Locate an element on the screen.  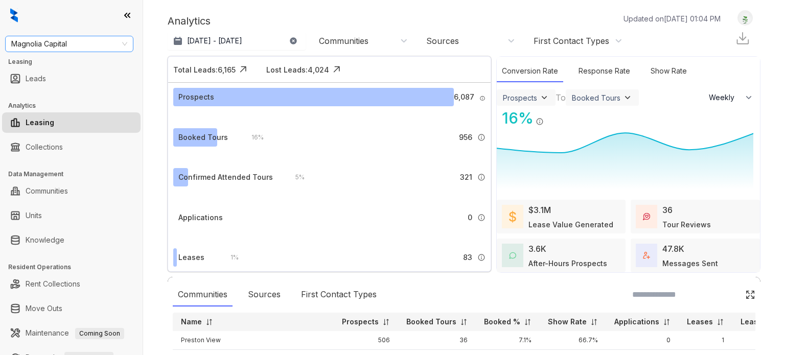
div: 47.8K is located at coordinates (673, 249).